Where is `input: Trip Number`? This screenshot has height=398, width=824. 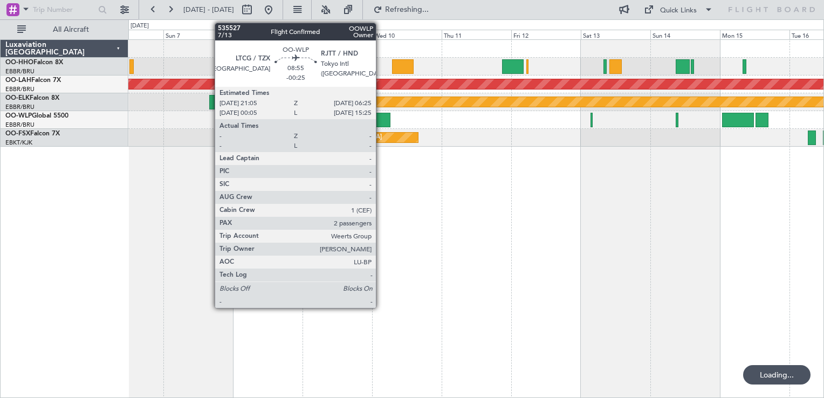 input: Trip Number is located at coordinates (64, 10).